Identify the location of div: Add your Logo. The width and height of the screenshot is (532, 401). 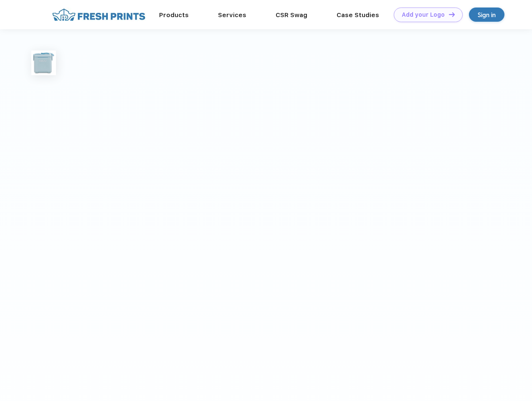
(423, 15).